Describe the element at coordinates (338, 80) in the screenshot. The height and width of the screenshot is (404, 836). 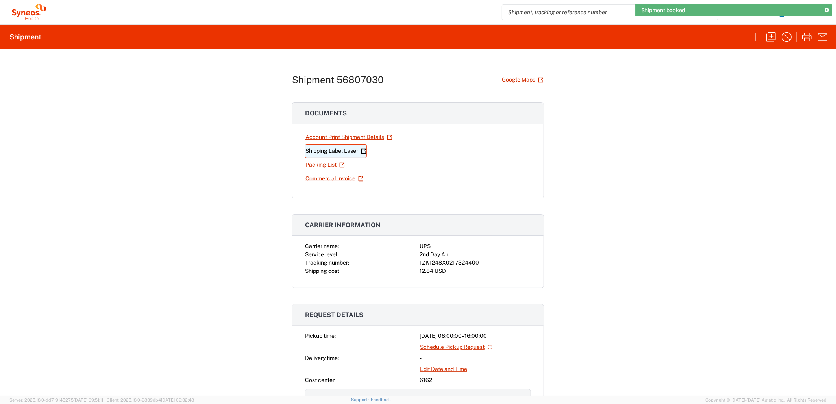
I see `h1: Shipment 56807030` at that location.